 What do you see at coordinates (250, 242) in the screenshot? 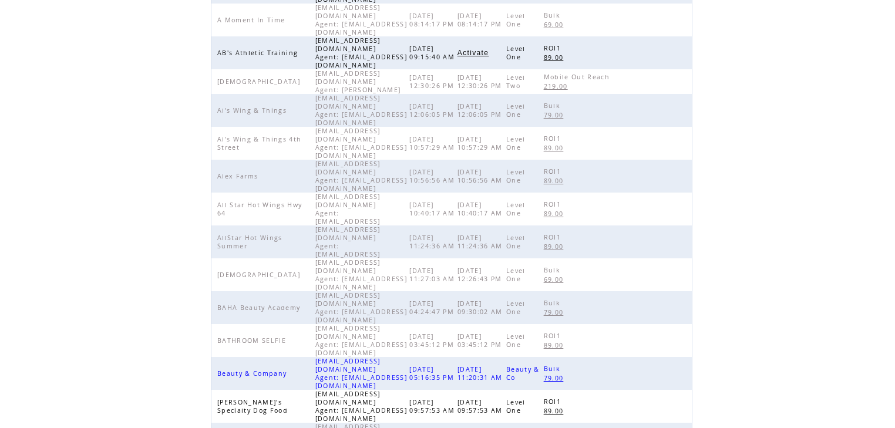
I see `span: AllStar Hot Wings Summer` at bounding box center [250, 242].